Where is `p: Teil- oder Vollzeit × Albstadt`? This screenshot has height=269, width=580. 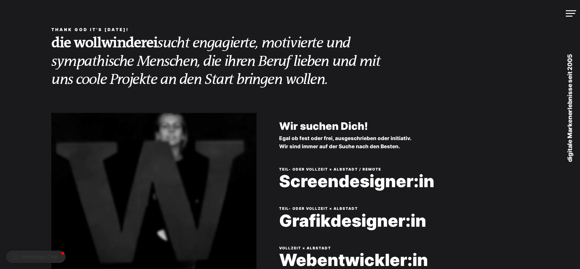 p: Teil- oder Vollzeit × Albstadt is located at coordinates (409, 208).